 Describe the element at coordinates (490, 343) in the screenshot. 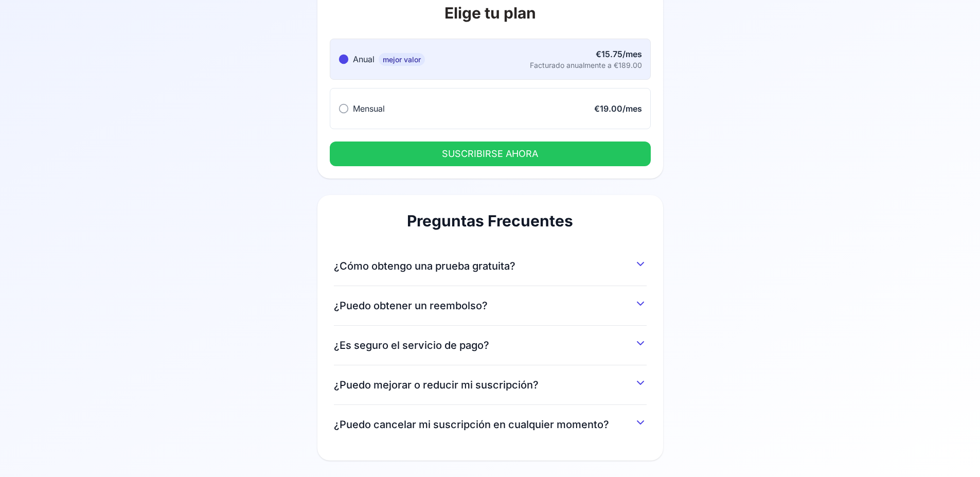

I see `button: ¿Es seguro el servicio de pago?` at that location.